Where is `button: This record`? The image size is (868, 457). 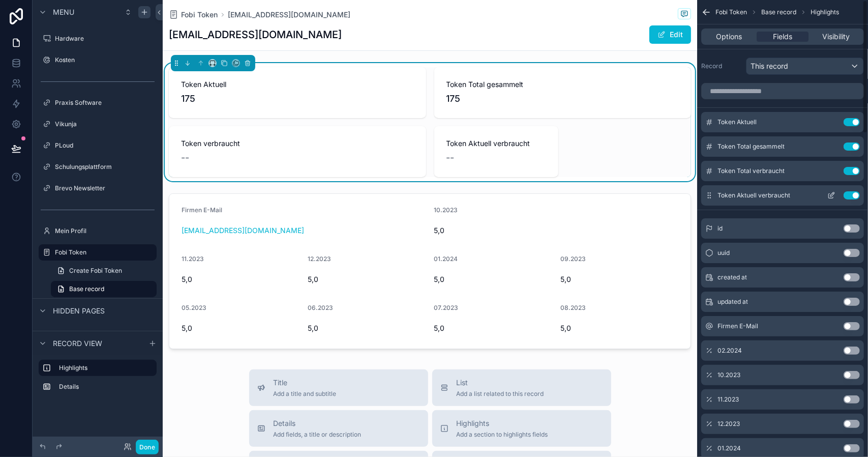 button: This record is located at coordinates (804, 66).